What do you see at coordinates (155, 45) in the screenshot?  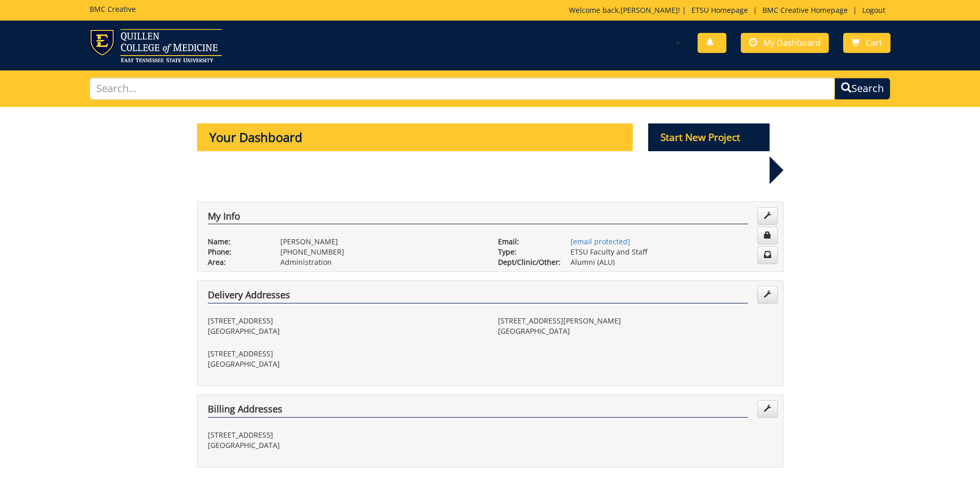 I see `img: ETSU logo` at bounding box center [155, 45].